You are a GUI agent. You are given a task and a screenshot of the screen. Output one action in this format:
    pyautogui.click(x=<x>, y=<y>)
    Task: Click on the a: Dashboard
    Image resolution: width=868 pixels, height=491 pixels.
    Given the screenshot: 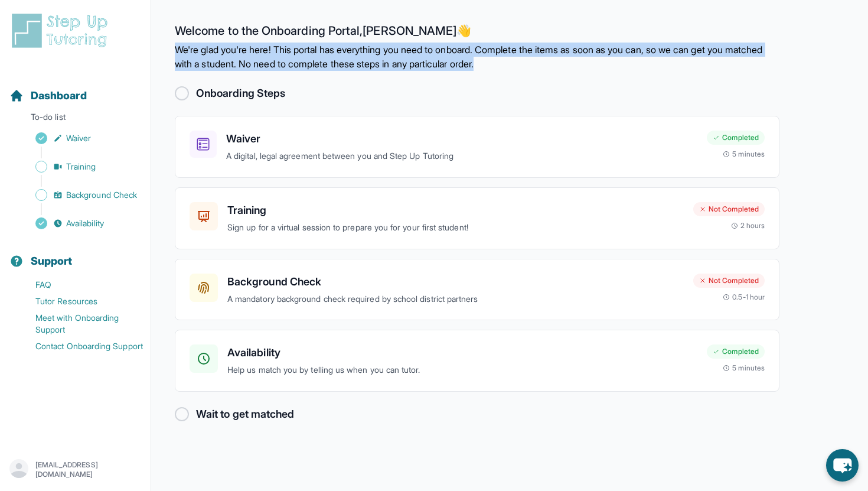 What is the action you would take?
    pyautogui.click(x=48, y=95)
    